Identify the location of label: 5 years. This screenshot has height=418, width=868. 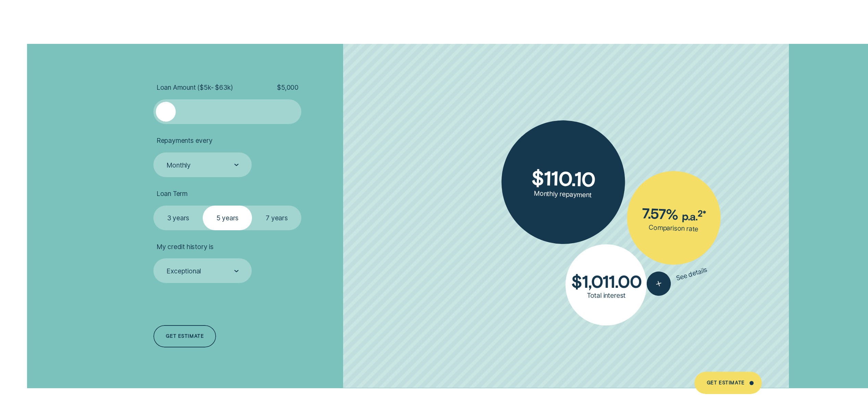
(228, 218).